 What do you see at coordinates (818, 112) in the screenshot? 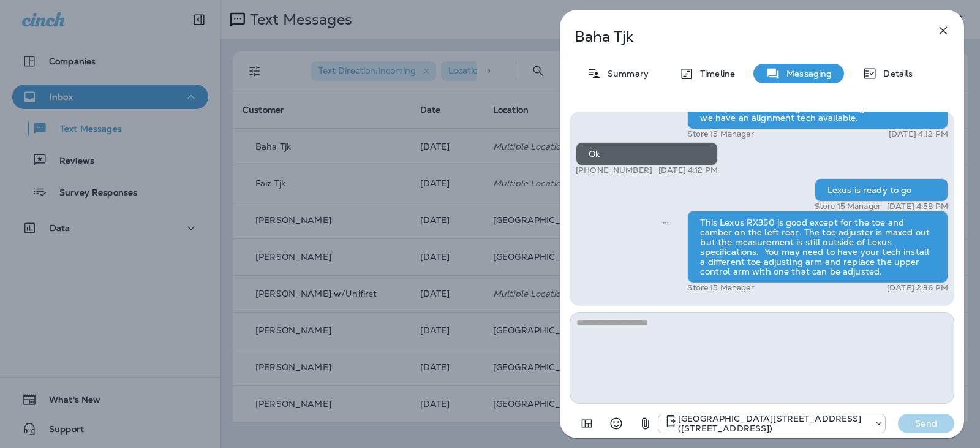
I see `div: Yes if you want to bring it down we'll get worked on we have an alignment tech available.` at bounding box center [818, 112].